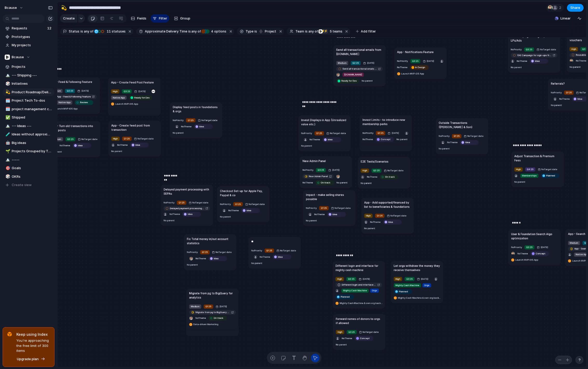  Describe the element at coordinates (29, 29) in the screenshot. I see `a: Requests12` at that location.